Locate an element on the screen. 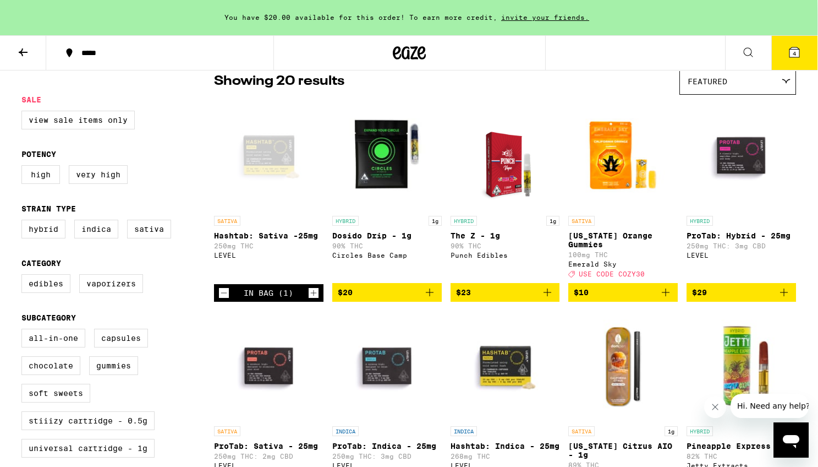  p: Dosido Drip - 1g is located at coordinates (387, 236).